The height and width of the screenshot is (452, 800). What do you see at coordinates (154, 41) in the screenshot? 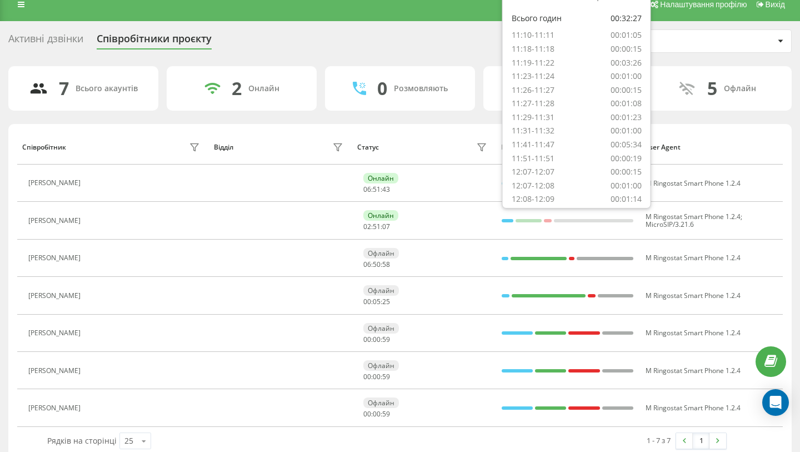
I see `div: Співробітники проєкту` at bounding box center [154, 41].